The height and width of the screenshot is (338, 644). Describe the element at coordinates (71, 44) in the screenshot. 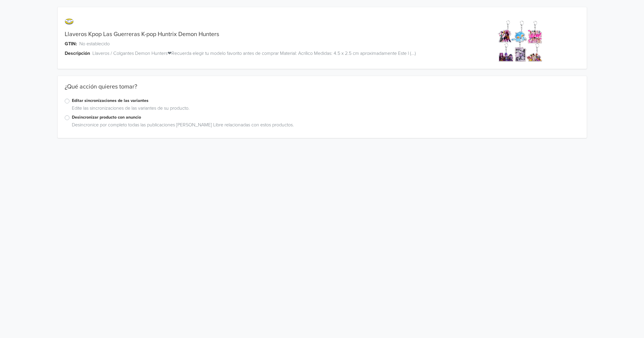

I see `span: GTIN:` at that location.